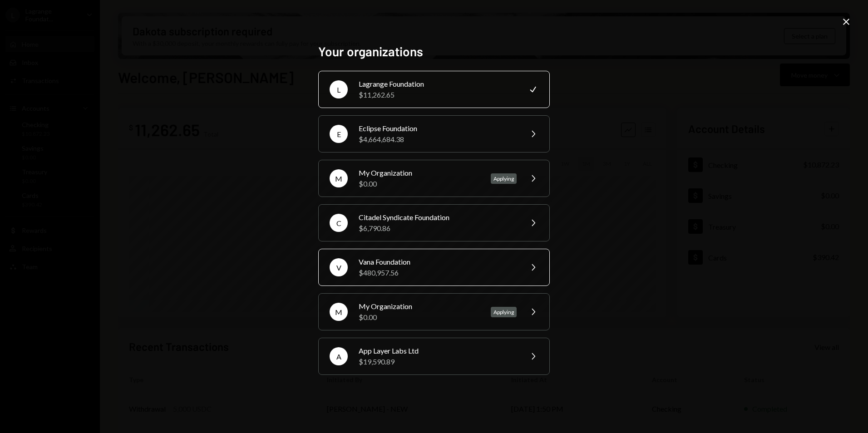  I want to click on h2: Your organizations, so click(434, 51).